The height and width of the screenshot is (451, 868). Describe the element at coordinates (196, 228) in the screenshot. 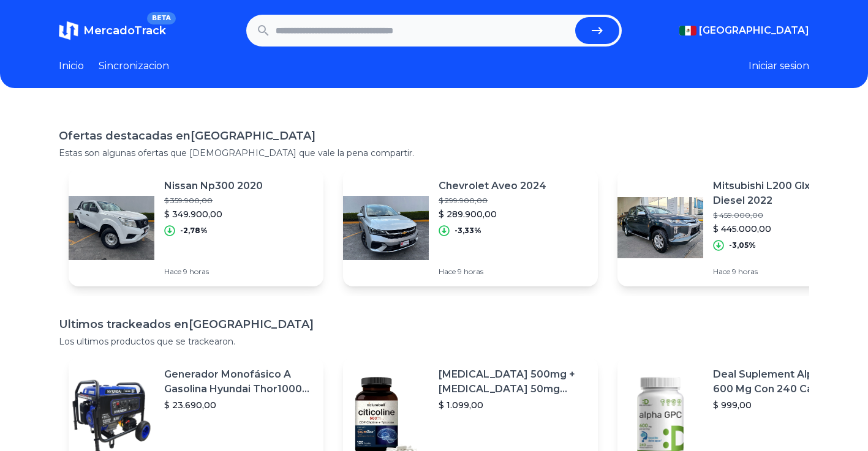

I see `a: Featured imageNissan Np300 2020$ 359.900,00$ 349.900,00-2,78%Hace 9 horas` at that location.